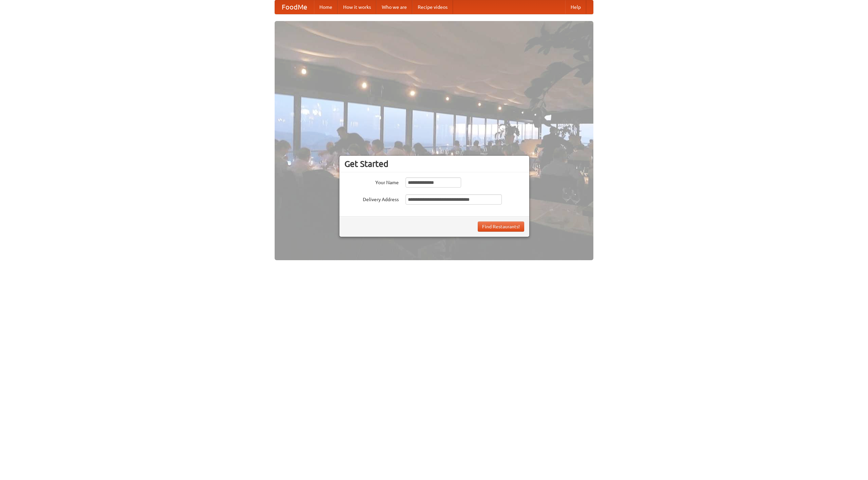 This screenshot has height=480, width=868. What do you see at coordinates (501, 226) in the screenshot?
I see `button: Find Restaurants!` at bounding box center [501, 226].